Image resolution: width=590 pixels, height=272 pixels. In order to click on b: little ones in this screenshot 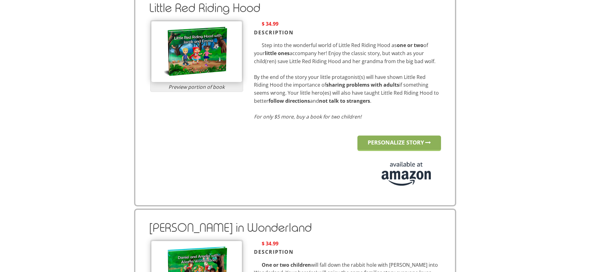, I will do `click(277, 53)`.